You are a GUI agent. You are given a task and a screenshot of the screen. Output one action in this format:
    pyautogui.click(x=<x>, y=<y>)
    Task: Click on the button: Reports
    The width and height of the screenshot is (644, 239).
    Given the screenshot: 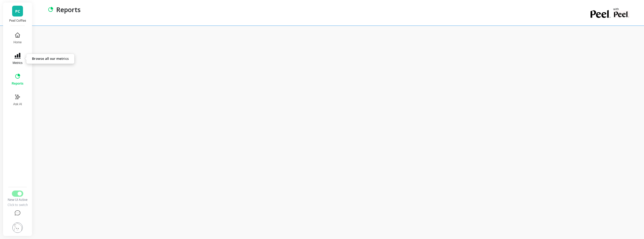 What is the action you would take?
    pyautogui.click(x=17, y=80)
    